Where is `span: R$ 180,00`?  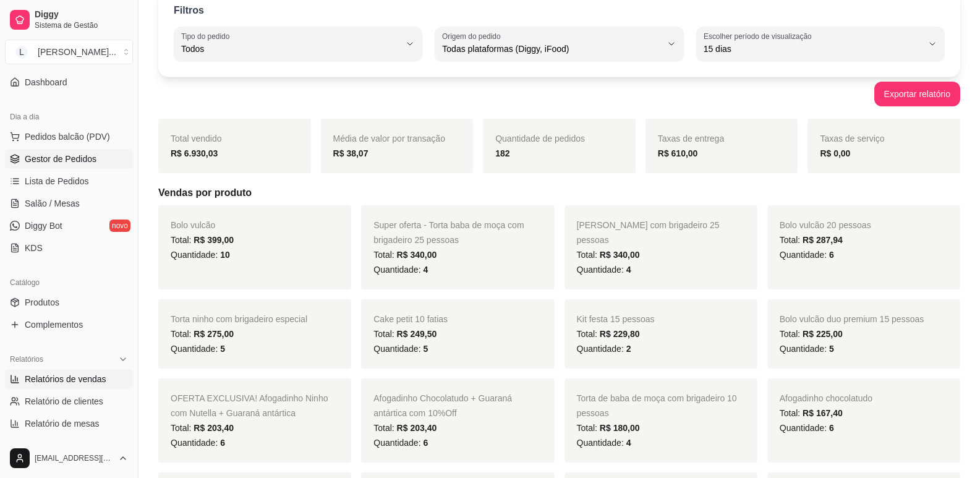
span: R$ 180,00 is located at coordinates (619, 428).